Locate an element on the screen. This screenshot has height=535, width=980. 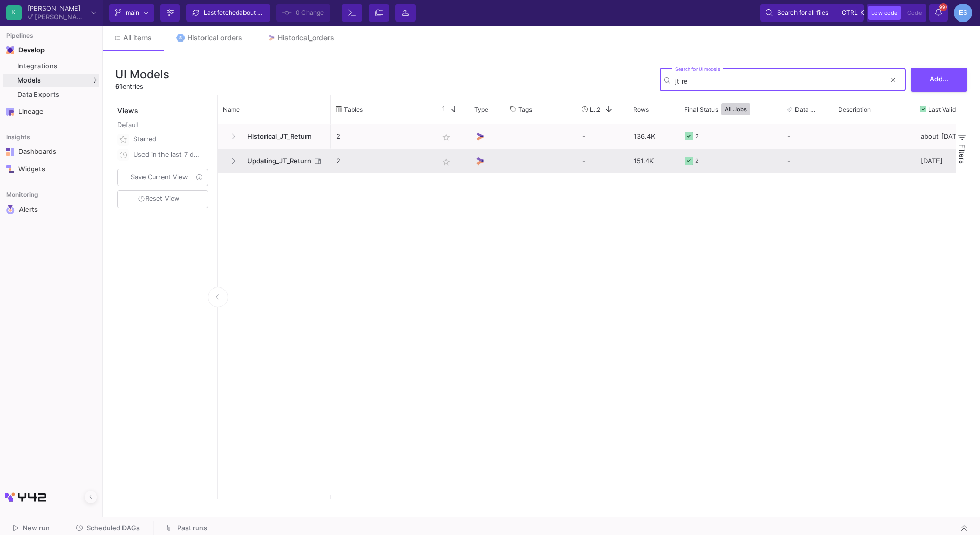
div: Starred is located at coordinates (167, 139).